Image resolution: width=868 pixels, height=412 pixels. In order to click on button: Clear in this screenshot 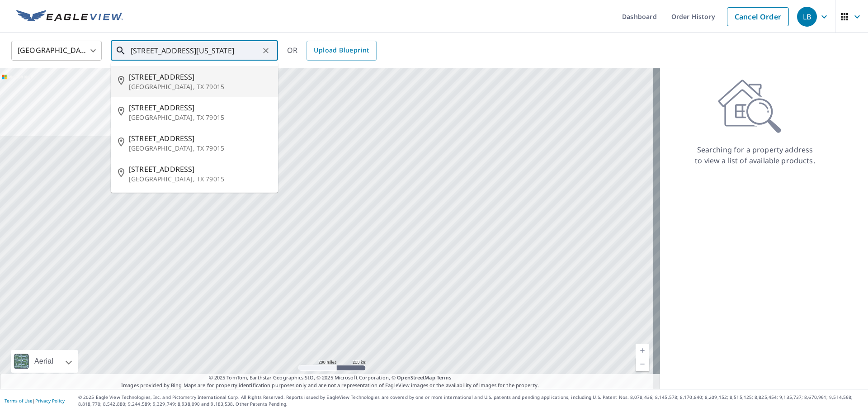, I will do `click(266, 51)`.